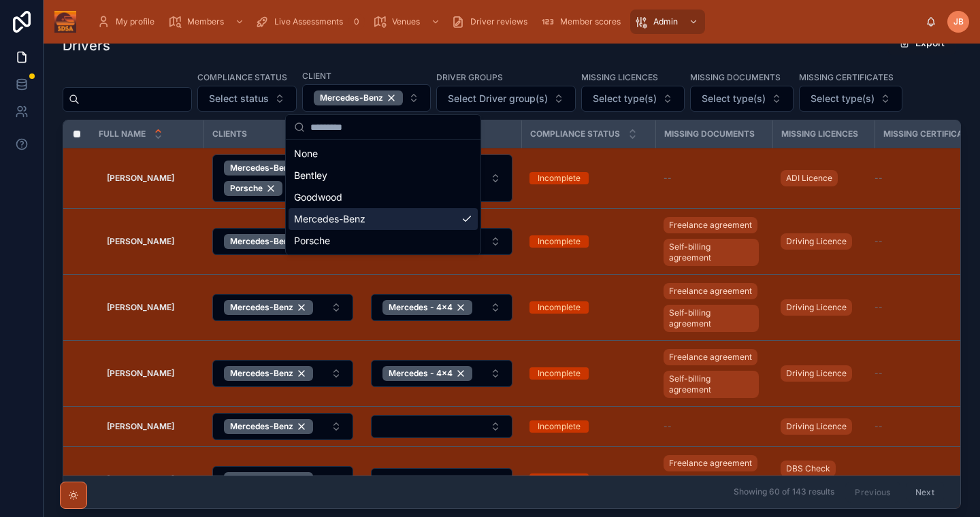 This screenshot has height=517, width=980. What do you see at coordinates (310, 22) in the screenshot?
I see `a: Live Assessments0` at bounding box center [310, 22].